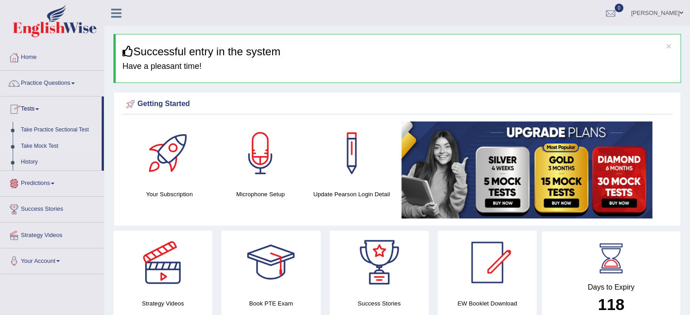 The image size is (690, 315). Describe the element at coordinates (59, 147) in the screenshot. I see `a: Take Mock Test` at that location.